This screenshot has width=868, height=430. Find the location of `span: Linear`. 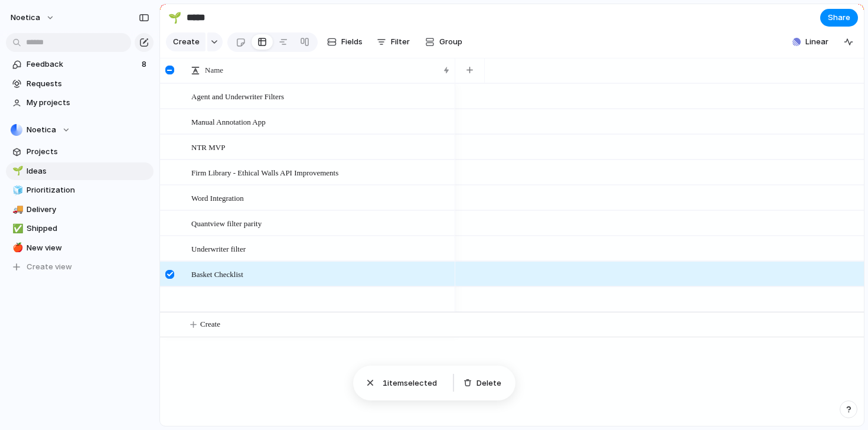

span: Linear is located at coordinates (817, 42).